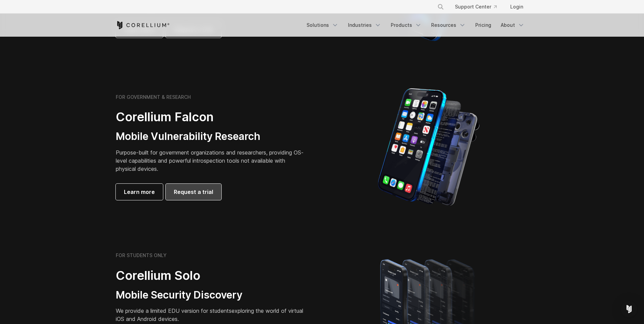 Image resolution: width=644 pixels, height=324 pixels. Describe the element at coordinates (211, 314) in the screenshot. I see `p: exploring the world of virtual iOS and Android devices.` at that location.